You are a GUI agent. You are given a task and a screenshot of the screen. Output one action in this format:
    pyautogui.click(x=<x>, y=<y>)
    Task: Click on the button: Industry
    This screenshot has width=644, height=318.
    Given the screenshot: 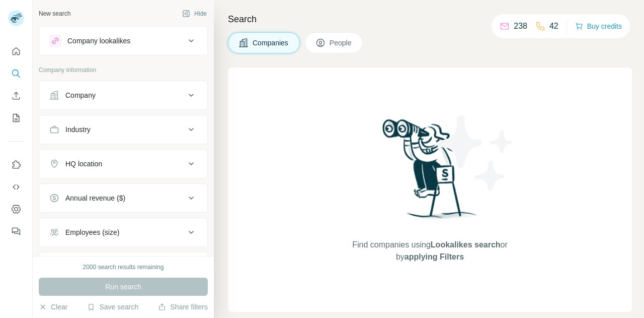 What is the action you would take?
    pyautogui.click(x=123, y=129)
    